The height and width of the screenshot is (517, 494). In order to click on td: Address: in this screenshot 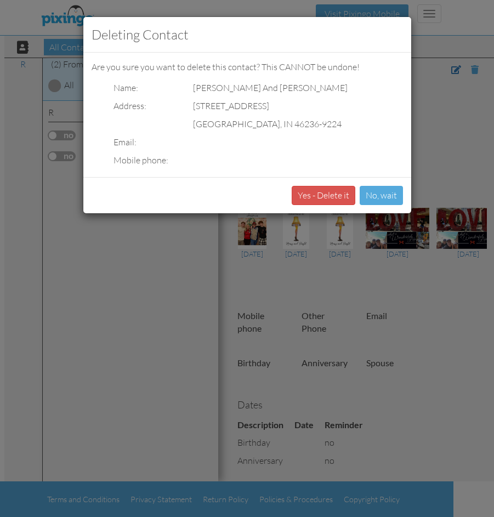, I will do `click(131, 106)`.